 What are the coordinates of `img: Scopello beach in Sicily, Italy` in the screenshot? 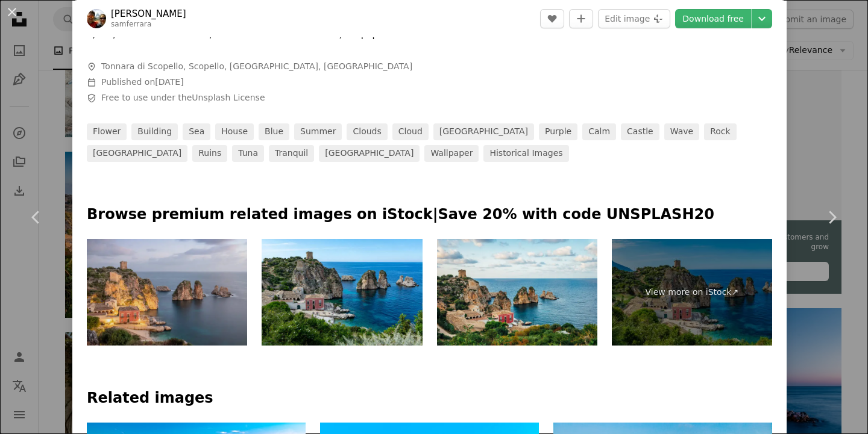 It's located at (517, 293).